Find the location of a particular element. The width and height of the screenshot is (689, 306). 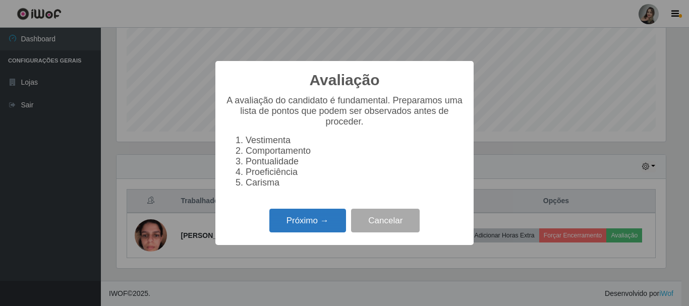

p: A avaliação do candidato é fundamental. Preparamos uma lista de pontos que podem ser observados a... is located at coordinates (345, 111).